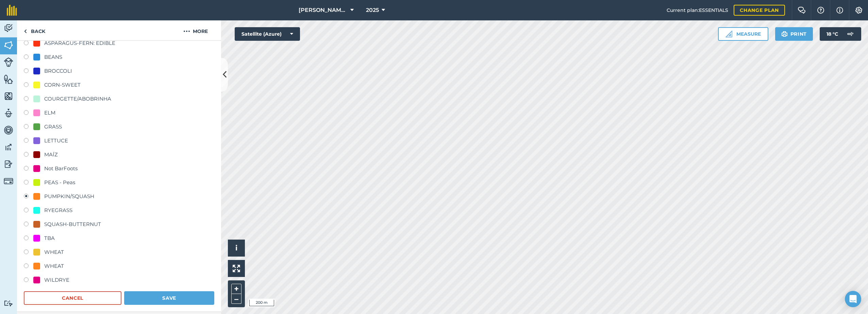  Describe the element at coordinates (25, 31) in the screenshot. I see `img: svg+xml;base64,PHN2ZyB4bWxucz0iaHR0cDovL3d3dy53My5vcmcvMjAwMC9zdmciIHdpZHRoPSI5IiBoZWlnaHQ9IjI0Ii...` at that location.